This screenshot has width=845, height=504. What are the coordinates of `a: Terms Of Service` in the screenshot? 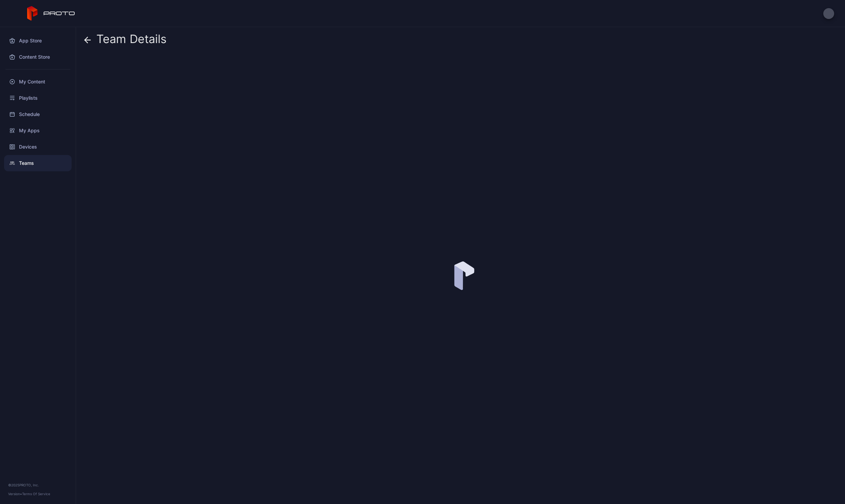 It's located at (36, 494).